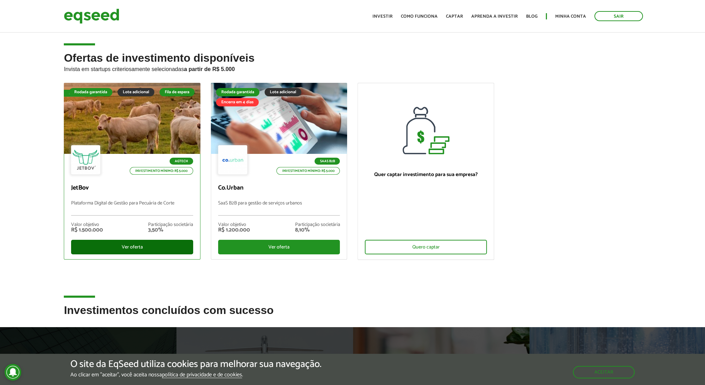  Describe the element at coordinates (92, 16) in the screenshot. I see `img: EqSeed` at that location.